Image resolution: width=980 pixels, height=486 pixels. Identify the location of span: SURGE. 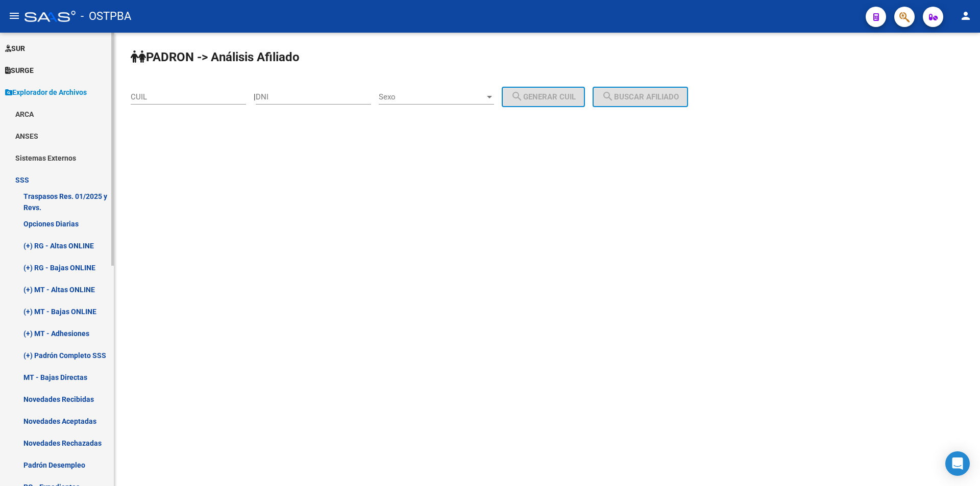
(19, 70).